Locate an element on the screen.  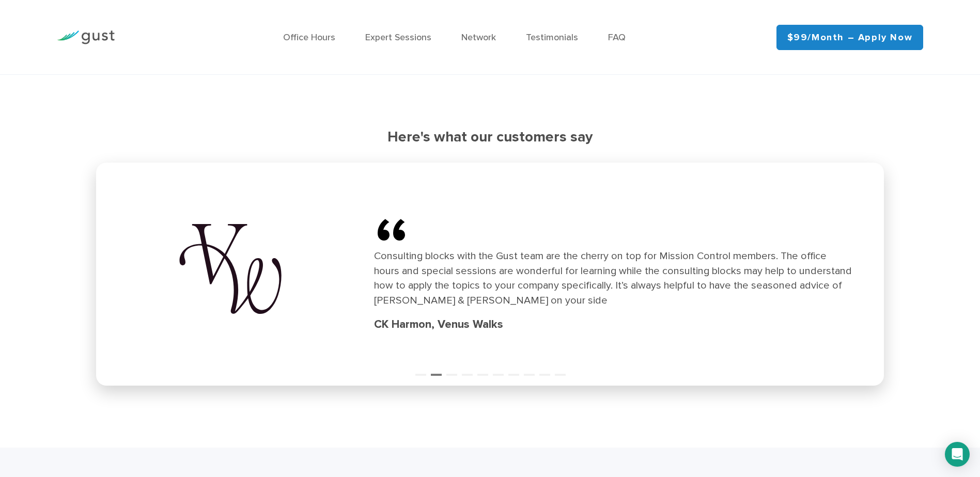
div: CK Harmon, Venus Walks is located at coordinates (613, 325).